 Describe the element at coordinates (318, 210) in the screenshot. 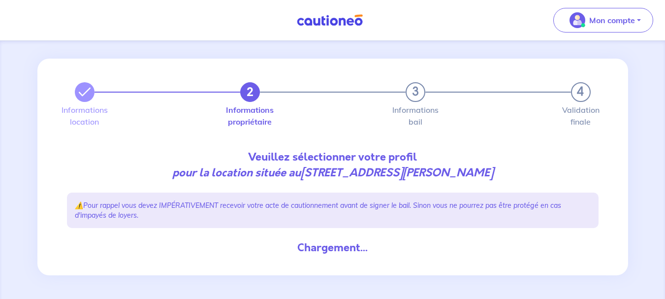

I see `em: Pour rappel vous devez IMPÉRATIVEMENT recevoir votre acte de cautionnement avant de signer le bai...` at that location.